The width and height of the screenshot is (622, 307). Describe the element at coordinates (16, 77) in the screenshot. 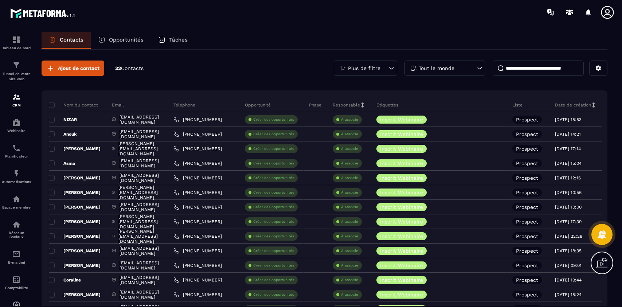

I see `p: Tunnel de vente Site web` at that location.